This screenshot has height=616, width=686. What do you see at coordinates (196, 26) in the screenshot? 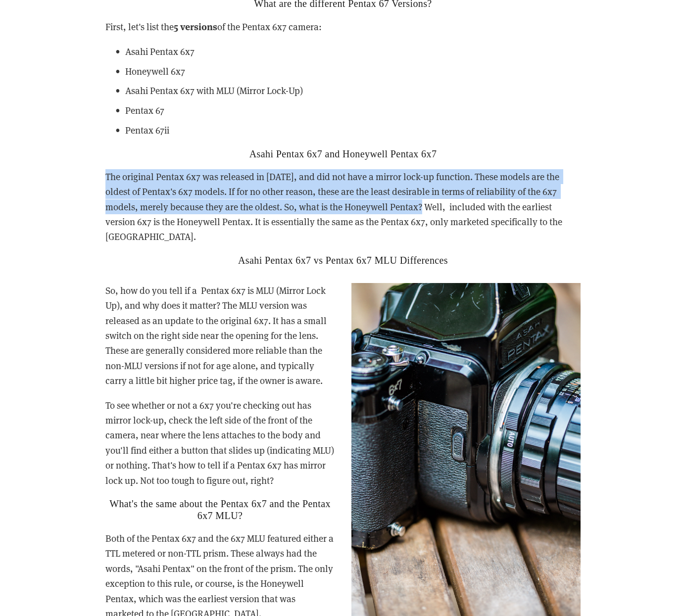
I see `strong: 5 versions` at bounding box center [196, 26].